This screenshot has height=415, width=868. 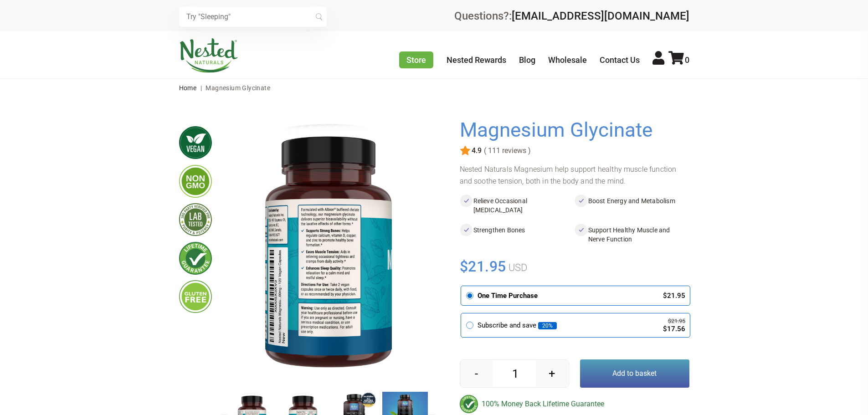 I want to click on li: Support Healthy Muscle and Nerve Function, so click(x=632, y=235).